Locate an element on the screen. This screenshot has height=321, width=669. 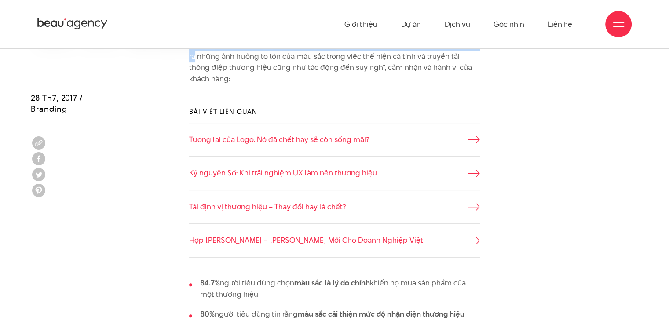
strong: 80% is located at coordinates (207, 314).